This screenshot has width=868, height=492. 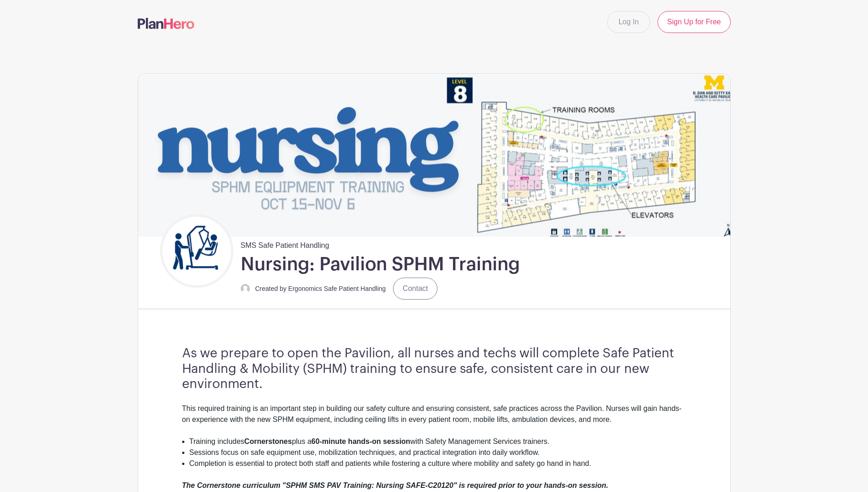 I want to click on a: Log In, so click(x=628, y=22).